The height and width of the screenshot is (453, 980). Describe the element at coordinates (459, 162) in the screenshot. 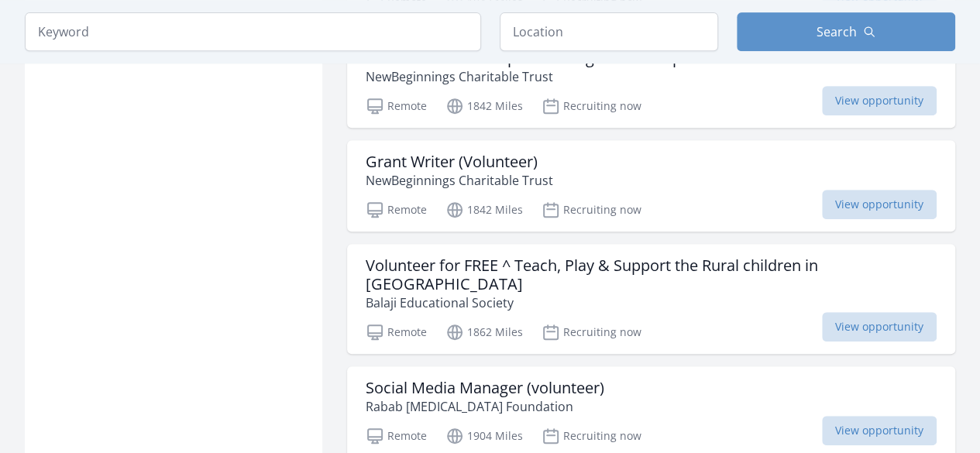

I see `h3: Grant Writer (Volunteer)` at that location.